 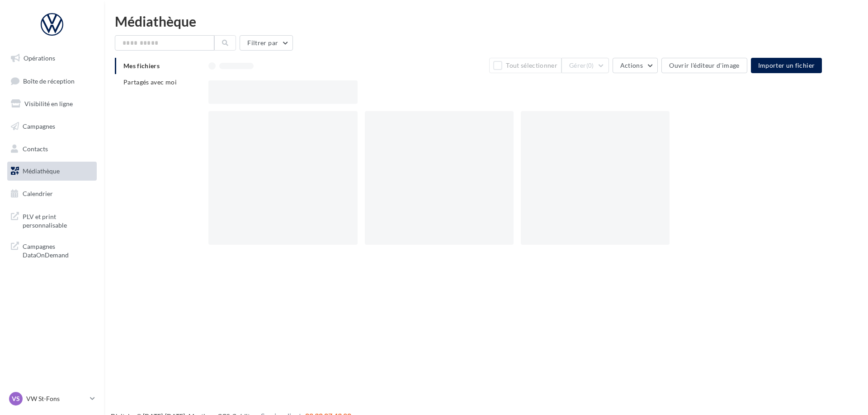 What do you see at coordinates (35, 148) in the screenshot?
I see `span: Contacts` at bounding box center [35, 148].